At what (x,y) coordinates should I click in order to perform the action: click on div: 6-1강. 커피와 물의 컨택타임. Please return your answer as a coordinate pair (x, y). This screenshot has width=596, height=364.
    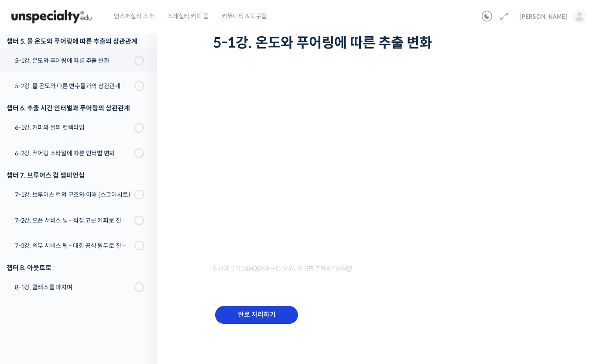
    Looking at the image, I should click on (74, 128).